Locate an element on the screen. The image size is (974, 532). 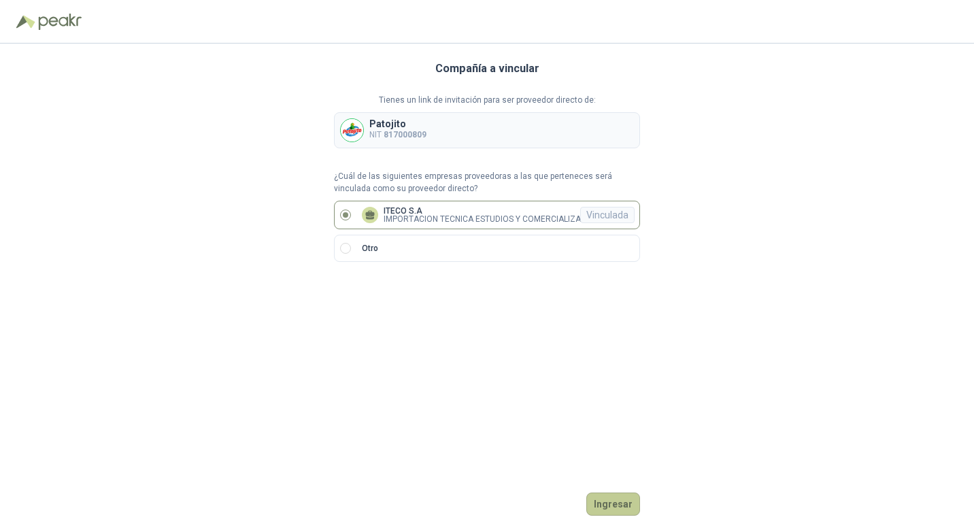
p: Otro is located at coordinates (370, 248).